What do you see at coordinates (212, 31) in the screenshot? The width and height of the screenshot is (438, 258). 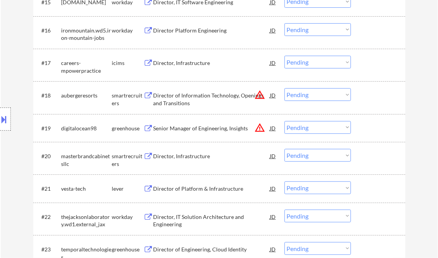 I see `div: Director Platform Engineering` at bounding box center [212, 31].